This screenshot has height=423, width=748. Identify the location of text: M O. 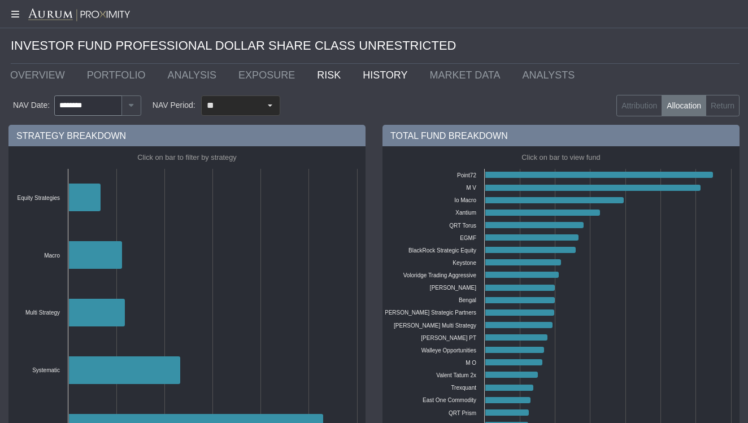
(471, 363).